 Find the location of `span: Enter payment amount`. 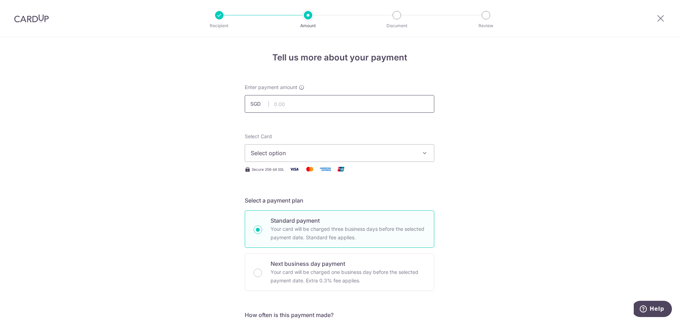

span: Enter payment amount is located at coordinates (271, 87).